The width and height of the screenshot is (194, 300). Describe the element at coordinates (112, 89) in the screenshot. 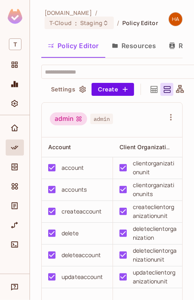

I see `button: Create` at that location.